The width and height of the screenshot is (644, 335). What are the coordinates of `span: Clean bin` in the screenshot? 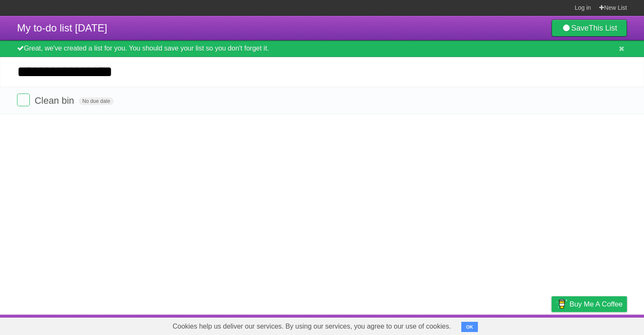 It's located at (55, 100).